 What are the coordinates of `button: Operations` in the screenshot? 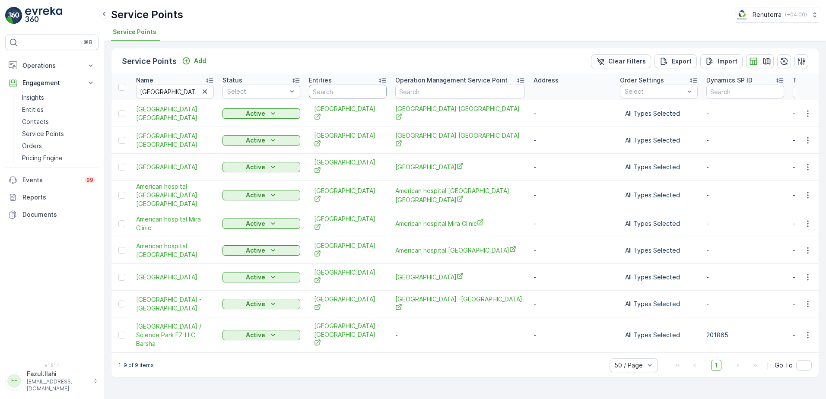 It's located at (52, 66).